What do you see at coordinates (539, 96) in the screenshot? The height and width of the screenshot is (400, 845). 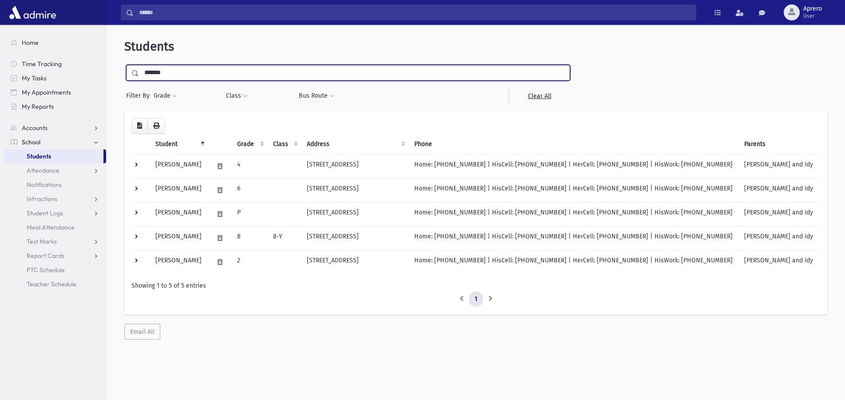 I see `a: Clear All` at bounding box center [539, 96].